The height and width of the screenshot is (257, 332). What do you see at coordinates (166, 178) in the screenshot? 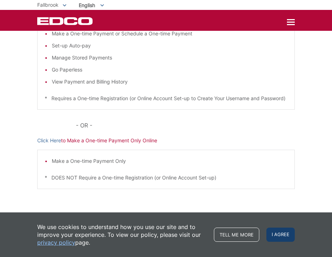
I see `p: * DOES NOT Require a One-time Registration (or Online Account Set-up)` at bounding box center [166, 178].